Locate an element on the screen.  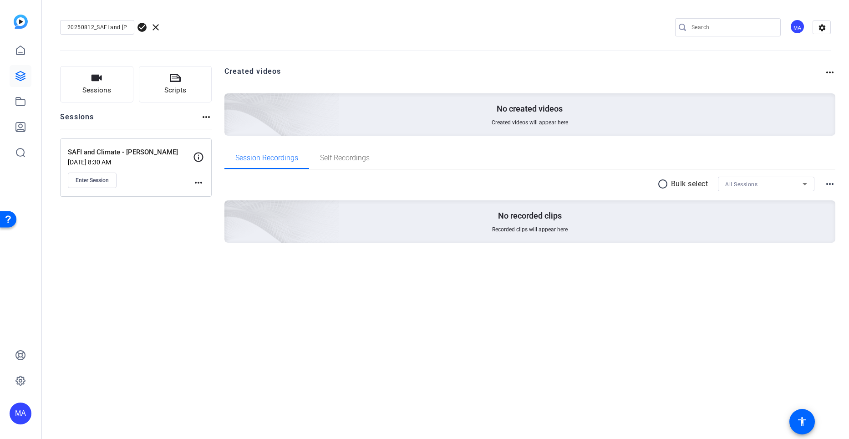
span: check_circle is located at coordinates (142, 27).